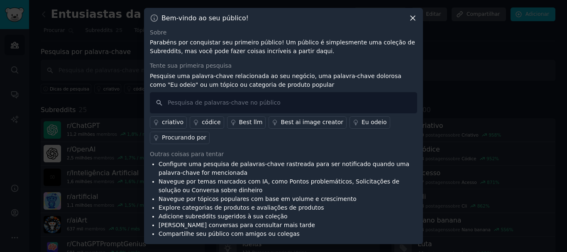 The width and height of the screenshot is (567, 252). I want to click on font: criativo, so click(173, 122).